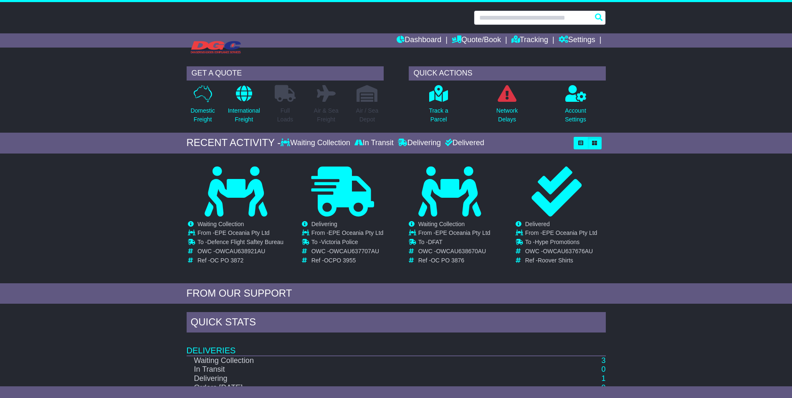 The image size is (792, 398). Describe the element at coordinates (245, 242) in the screenshot. I see `span: Defence Flight Saftey Bureau` at that location.